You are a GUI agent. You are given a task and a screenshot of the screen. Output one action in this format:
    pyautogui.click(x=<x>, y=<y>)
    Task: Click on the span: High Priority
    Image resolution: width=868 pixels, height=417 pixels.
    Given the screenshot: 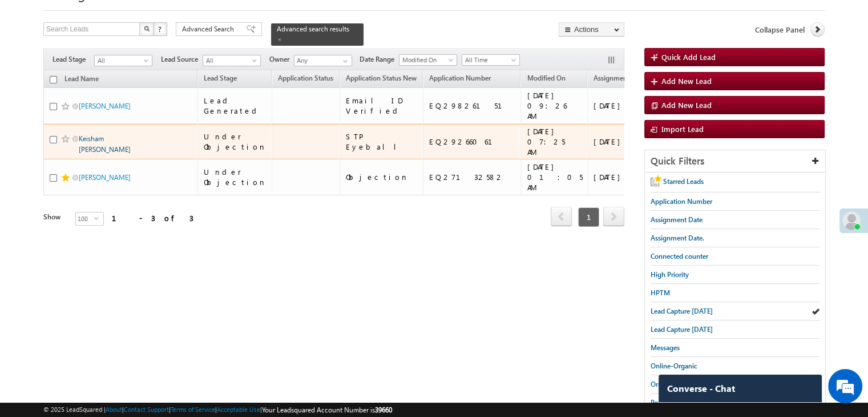 What is the action you would take?
    pyautogui.click(x=669, y=274)
    